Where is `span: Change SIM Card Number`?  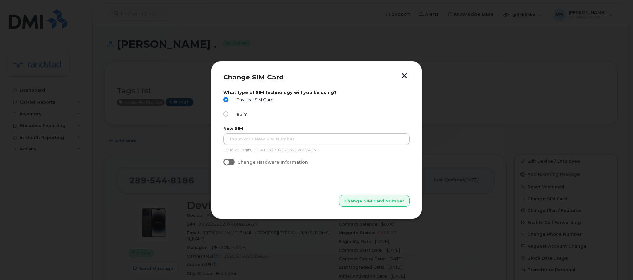 span: Change SIM Card Number is located at coordinates (374, 201).